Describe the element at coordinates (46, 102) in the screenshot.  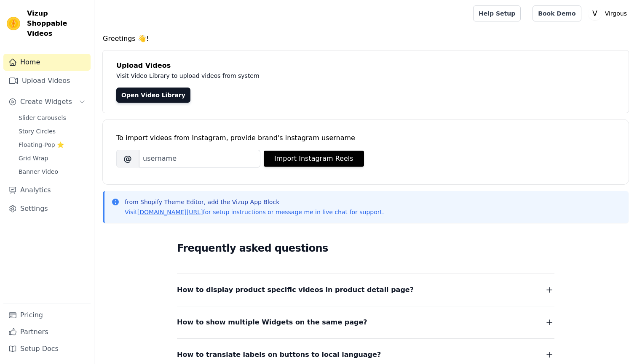
I see `button: Create Widgets` at that location.